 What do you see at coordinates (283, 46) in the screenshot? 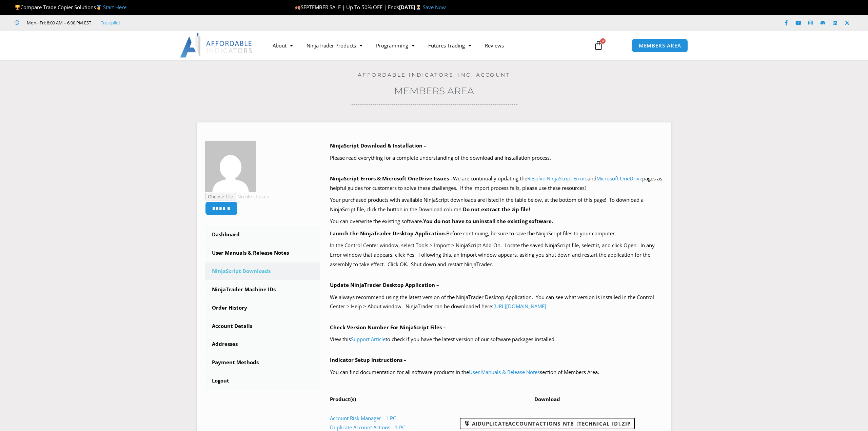
I see `a: About` at bounding box center [283, 46].